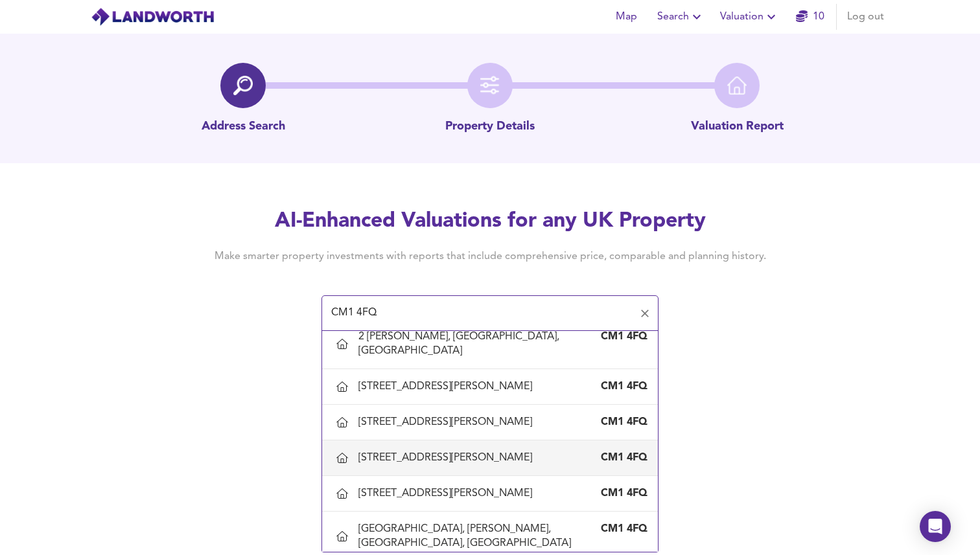 The image size is (980, 555). What do you see at coordinates (810, 17) in the screenshot?
I see `button: 10` at bounding box center [810, 17].